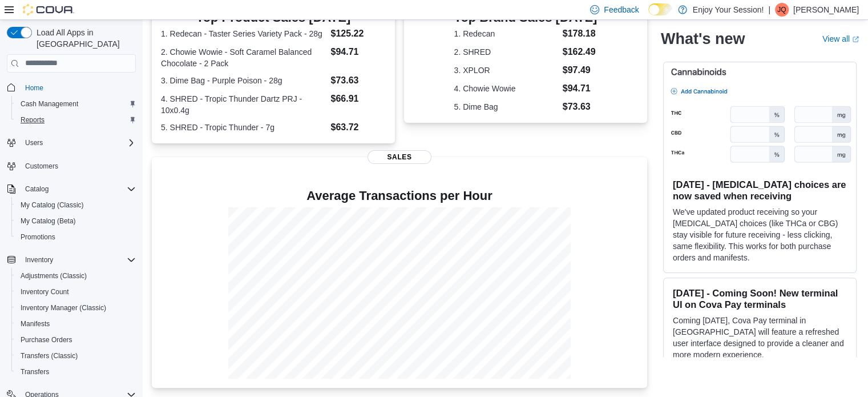 The image size is (868, 397). Describe the element at coordinates (76, 221) in the screenshot. I see `button: My Catalog (Beta)` at that location.